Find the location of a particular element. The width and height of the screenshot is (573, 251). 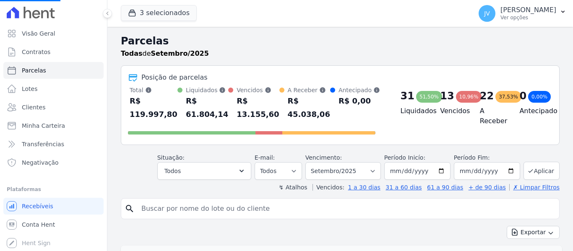

label: Vencimento: is located at coordinates (324, 158).